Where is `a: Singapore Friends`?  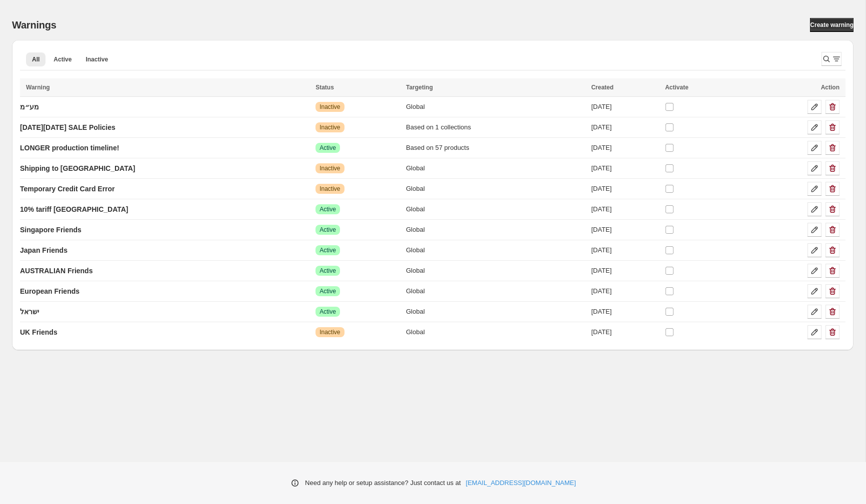 a: Singapore Friends is located at coordinates (51, 230).